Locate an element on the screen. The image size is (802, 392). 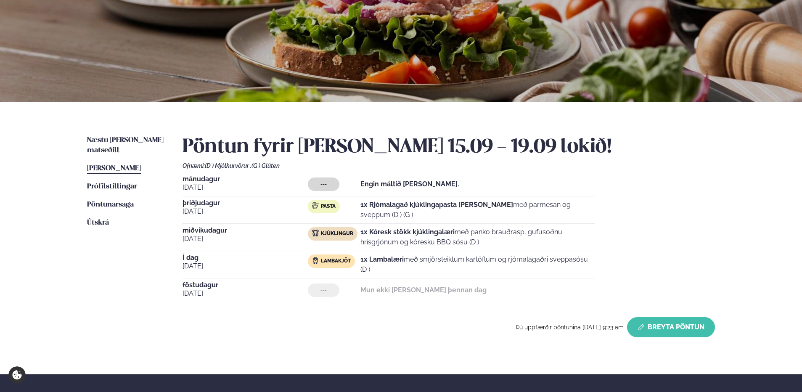
span: Útskrá is located at coordinates (98, 223).